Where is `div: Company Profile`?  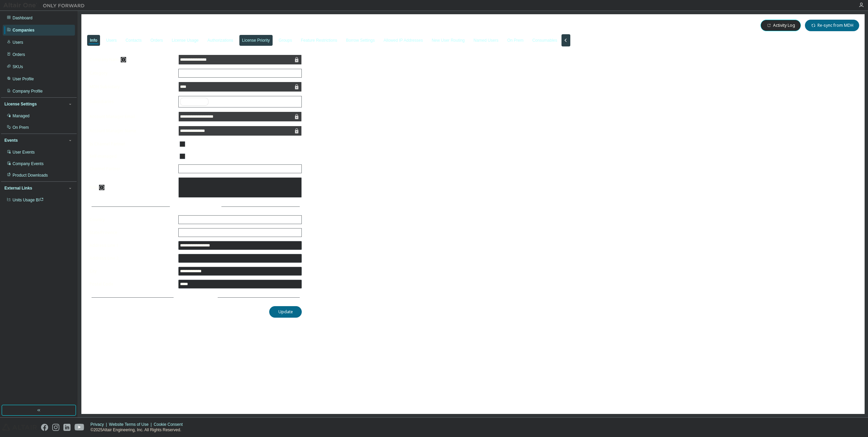
div: Company Profile is located at coordinates (27, 91).